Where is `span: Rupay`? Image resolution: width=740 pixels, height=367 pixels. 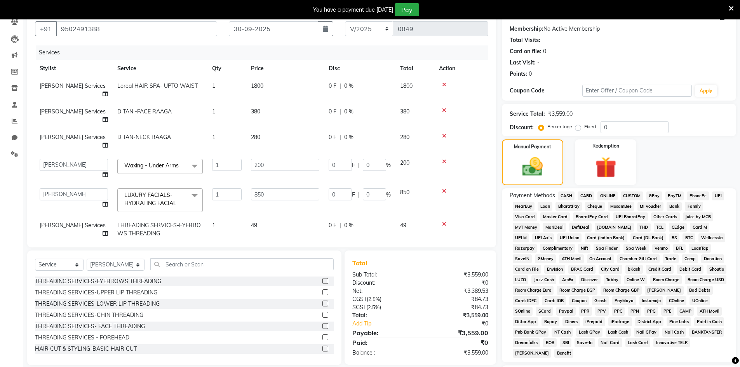
span: Rupay is located at coordinates (551, 322).